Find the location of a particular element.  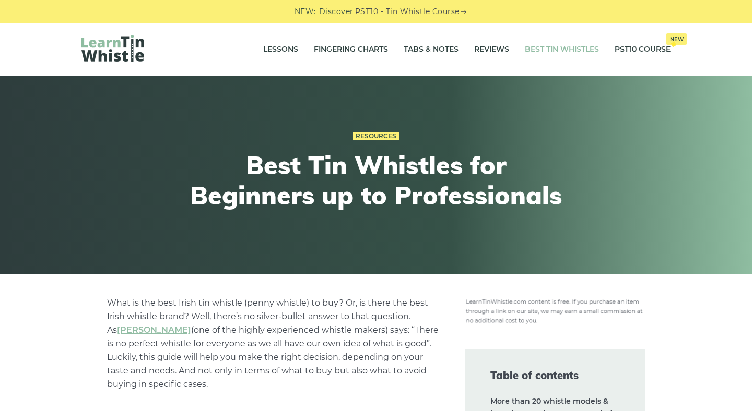

a: Reviews is located at coordinates (491, 50).